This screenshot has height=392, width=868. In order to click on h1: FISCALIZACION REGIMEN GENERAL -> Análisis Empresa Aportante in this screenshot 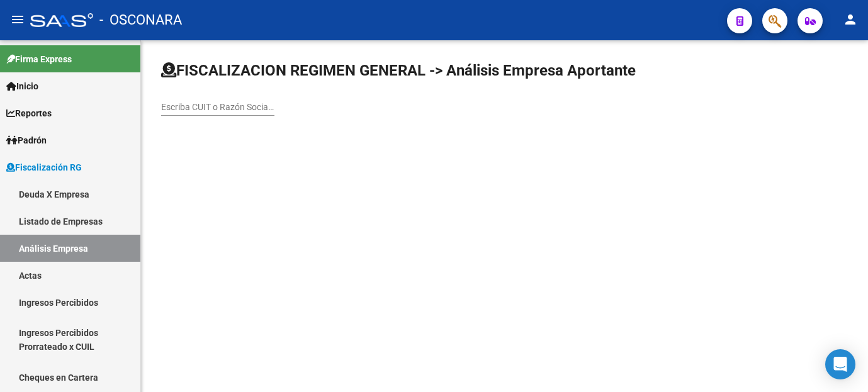, I will do `click(399, 71)`.